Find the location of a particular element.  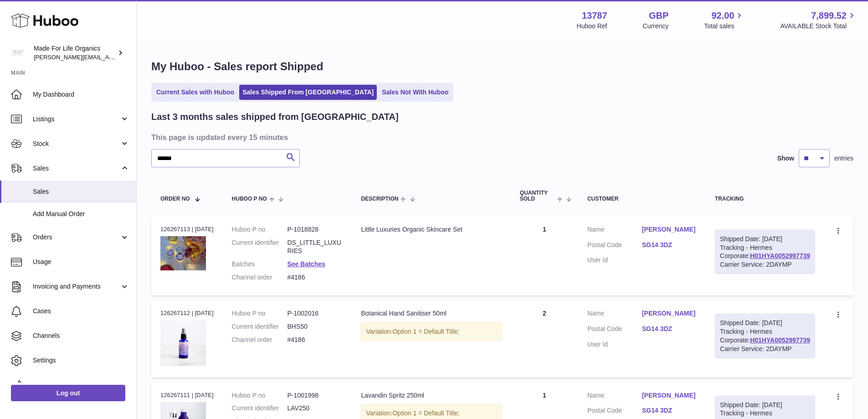

span: Order No is located at coordinates (175, 199).